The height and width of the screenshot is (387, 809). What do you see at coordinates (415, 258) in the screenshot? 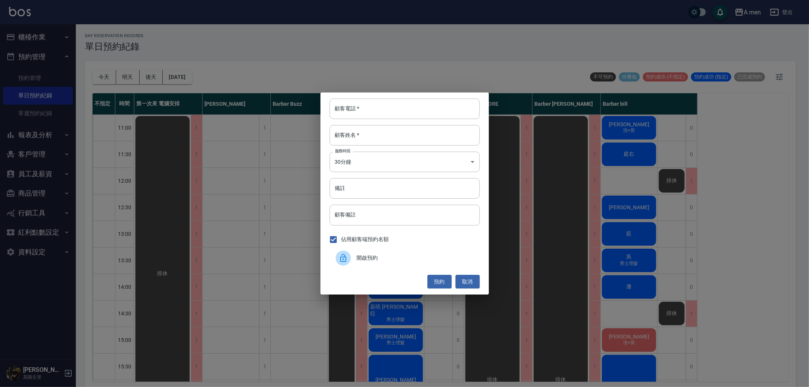
I see `span: 開啟預約` at bounding box center [415, 258].